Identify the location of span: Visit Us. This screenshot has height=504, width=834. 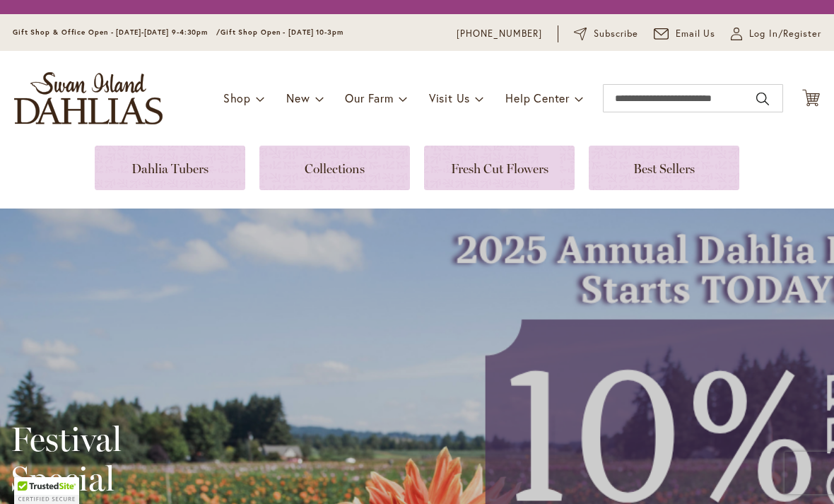
(450, 97).